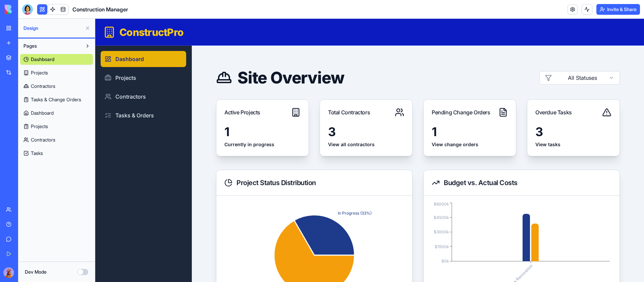 Image resolution: width=644 pixels, height=282 pixels. Describe the element at coordinates (618, 9) in the screenshot. I see `button: Invite & Share` at that location.